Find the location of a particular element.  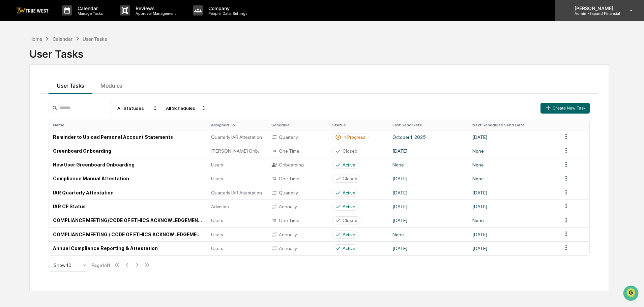

img: 1746055101610-c473b297-6a78-478c-a979-82029cc54cd1 is located at coordinates (13, 58).